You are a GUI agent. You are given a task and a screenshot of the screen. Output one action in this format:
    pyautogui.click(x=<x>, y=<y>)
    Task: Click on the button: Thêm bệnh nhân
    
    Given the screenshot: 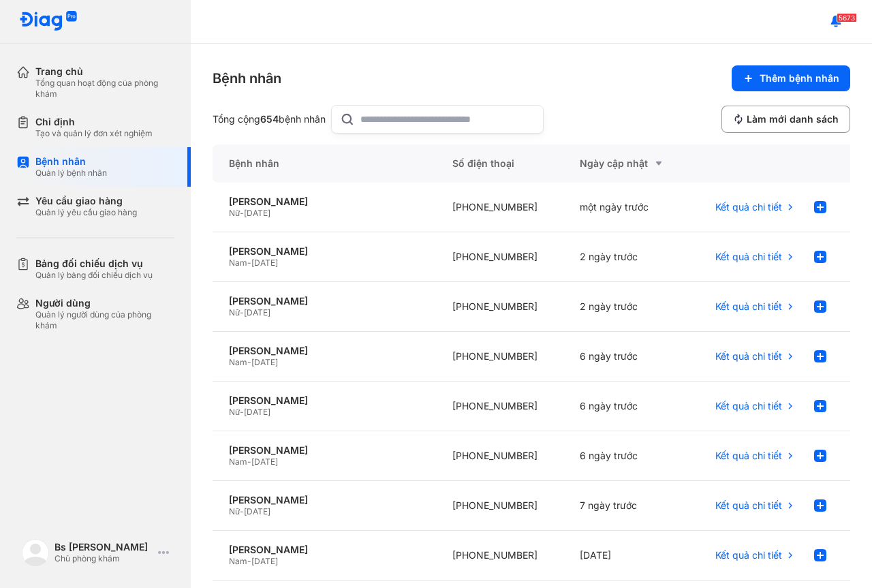 What is the action you would take?
    pyautogui.click(x=790, y=79)
    